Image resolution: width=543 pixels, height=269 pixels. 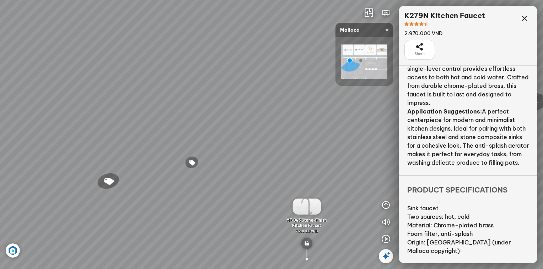 I want to click on li: Sink faucet, so click(x=468, y=208).